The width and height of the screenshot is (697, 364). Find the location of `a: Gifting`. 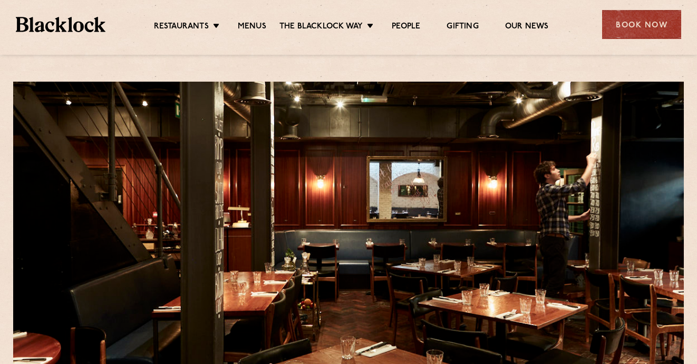

a: Gifting is located at coordinates (462, 27).